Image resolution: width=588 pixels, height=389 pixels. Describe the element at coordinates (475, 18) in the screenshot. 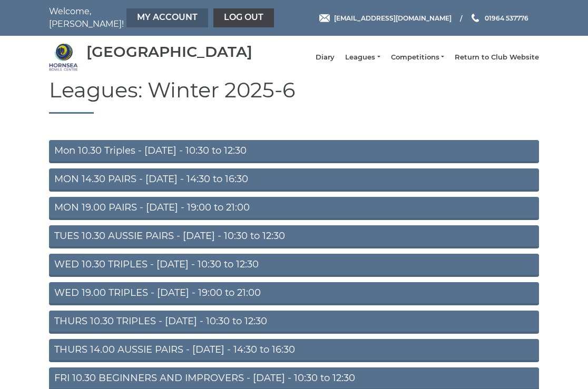

I see `img: Phone us` at that location.